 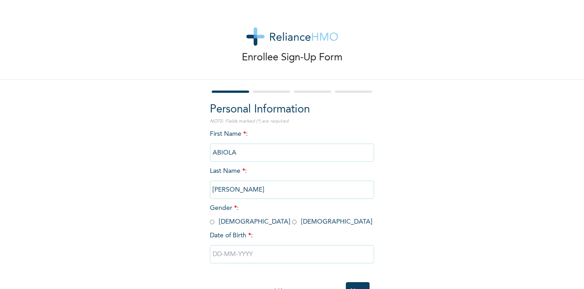 I want to click on span: Date of Birth :, so click(x=231, y=235).